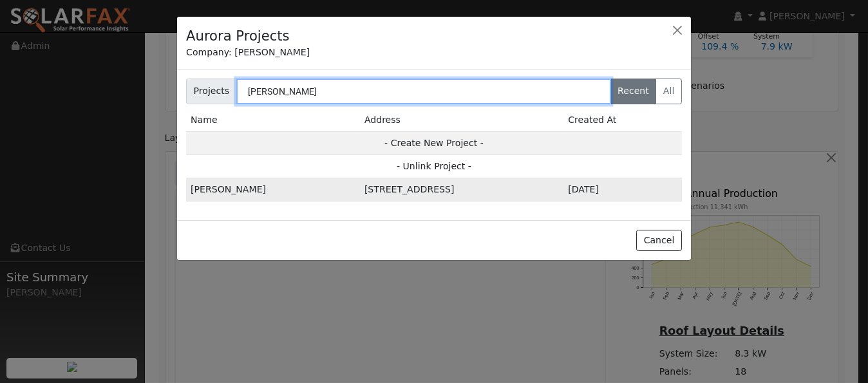 The width and height of the screenshot is (868, 383). What do you see at coordinates (273, 121) in the screenshot?
I see `td: Name` at bounding box center [273, 121].